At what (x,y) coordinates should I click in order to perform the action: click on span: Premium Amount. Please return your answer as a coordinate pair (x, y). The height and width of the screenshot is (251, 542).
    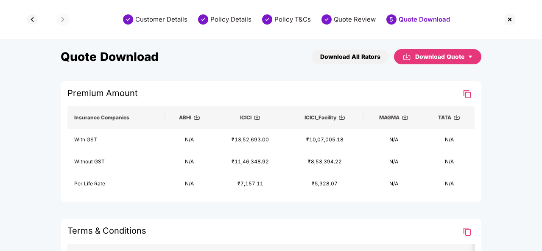
    Looking at the image, I should click on (103, 95).